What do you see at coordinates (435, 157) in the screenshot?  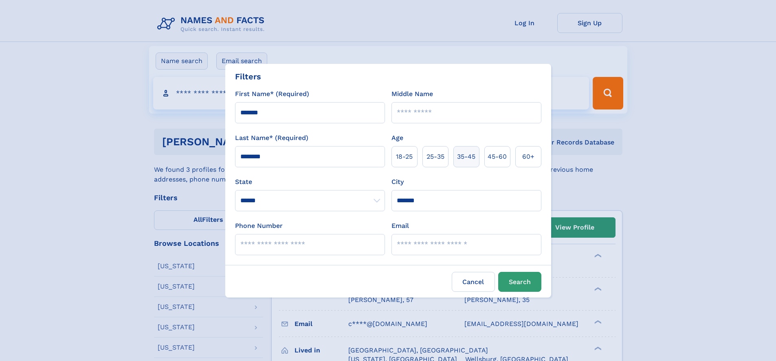 I see `span: 25‑35` at bounding box center [435, 157].